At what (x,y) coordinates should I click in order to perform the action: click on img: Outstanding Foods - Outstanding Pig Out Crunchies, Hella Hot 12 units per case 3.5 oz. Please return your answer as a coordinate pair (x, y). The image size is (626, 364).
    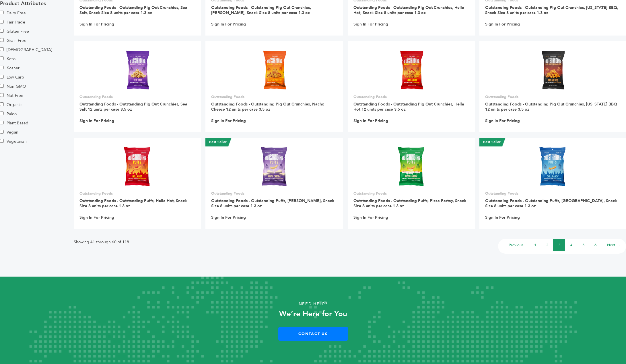
    Looking at the image, I should click on (411, 70).